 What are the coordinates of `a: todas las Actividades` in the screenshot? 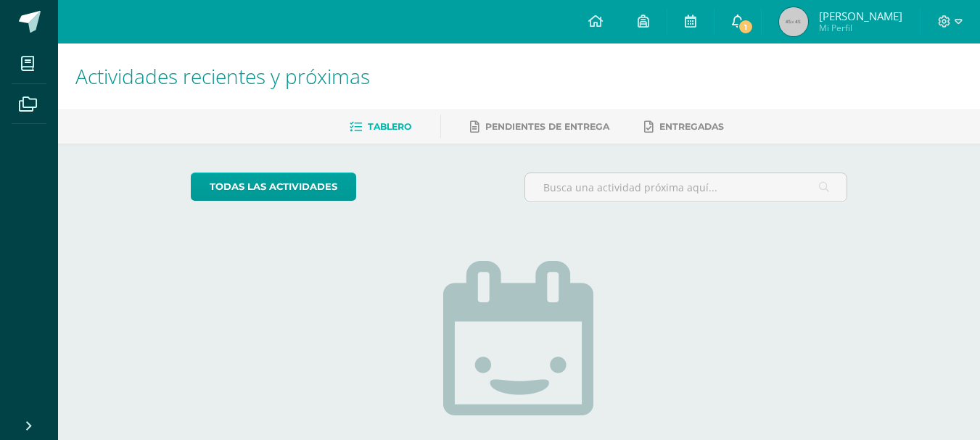 It's located at (274, 187).